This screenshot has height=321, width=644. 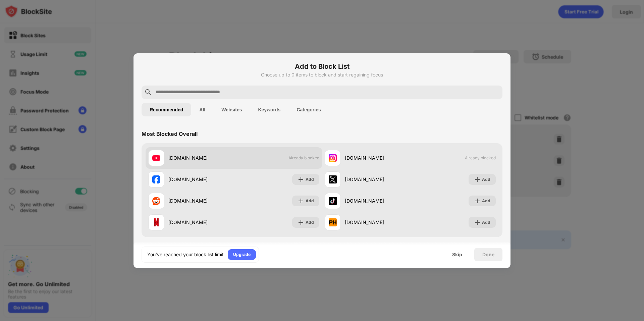 What do you see at coordinates (167, 110) in the screenshot?
I see `button: Recommended` at bounding box center [167, 110].